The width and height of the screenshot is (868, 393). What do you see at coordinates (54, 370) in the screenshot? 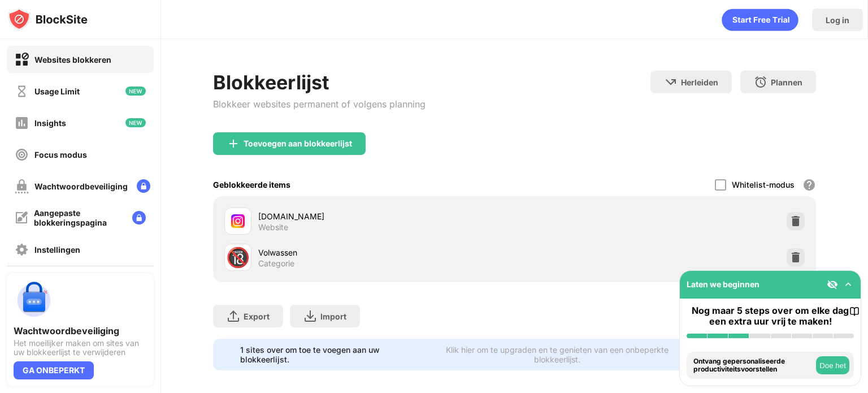
I see `div: GA ONBEPERKT` at bounding box center [54, 370].